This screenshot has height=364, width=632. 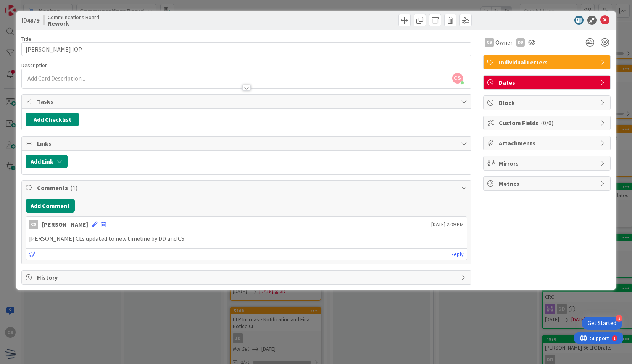 What do you see at coordinates (619, 318) in the screenshot?
I see `div: 3` at bounding box center [619, 318].